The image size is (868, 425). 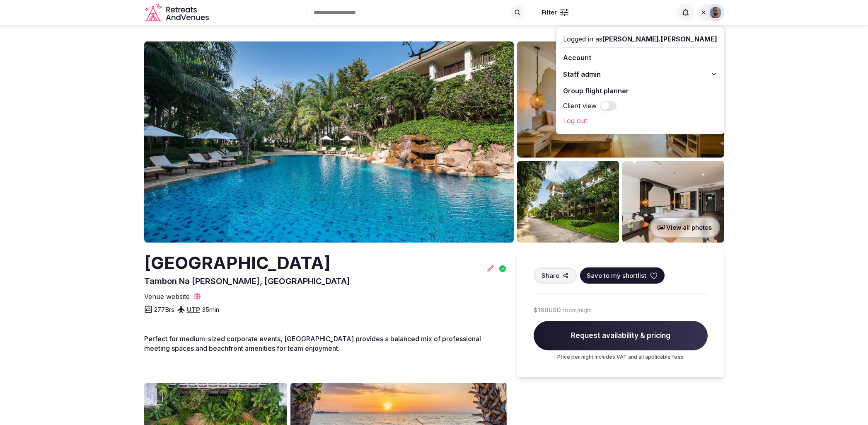 What do you see at coordinates (716, 13) in the screenshot?
I see `img: oliver.kattan` at bounding box center [716, 13].